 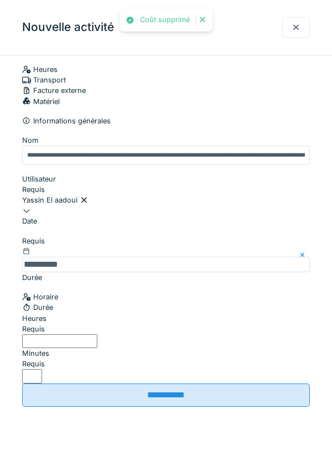 What do you see at coordinates (68, 27) in the screenshot?
I see `h3: Nouvelle activité` at bounding box center [68, 27].